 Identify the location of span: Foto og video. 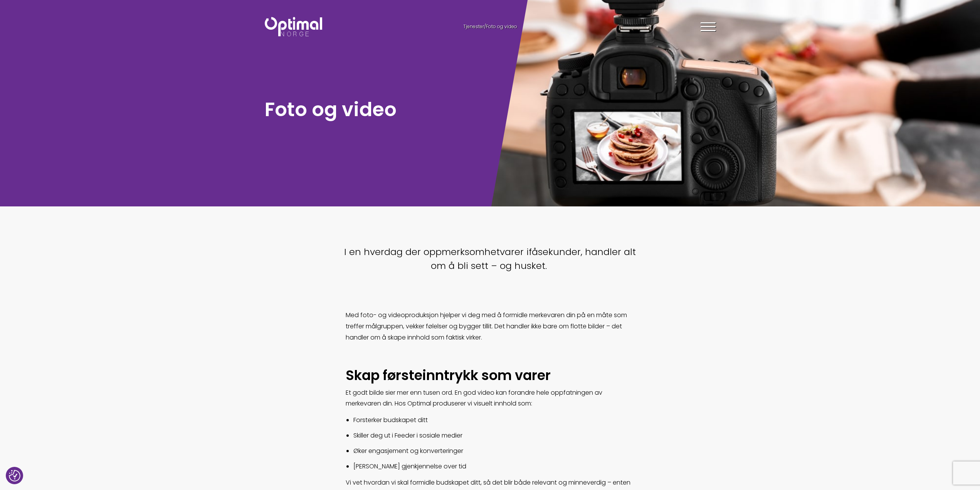
(502, 26).